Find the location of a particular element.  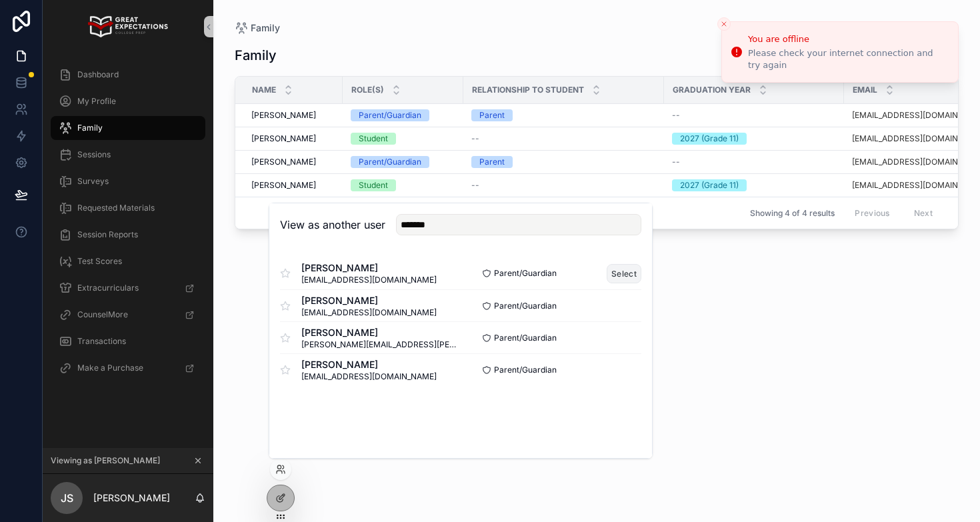

div: Please check your internet connection and try again is located at coordinates (847, 59).